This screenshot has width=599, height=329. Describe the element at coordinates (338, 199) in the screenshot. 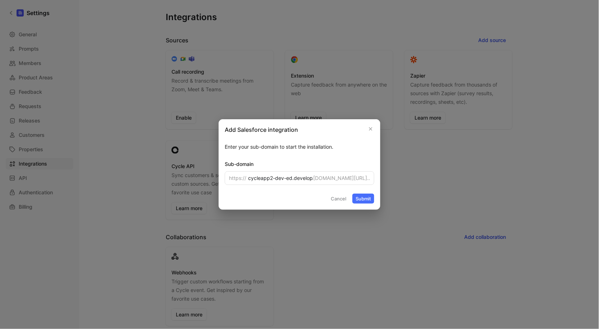

I see `button: Cancel` at that location.